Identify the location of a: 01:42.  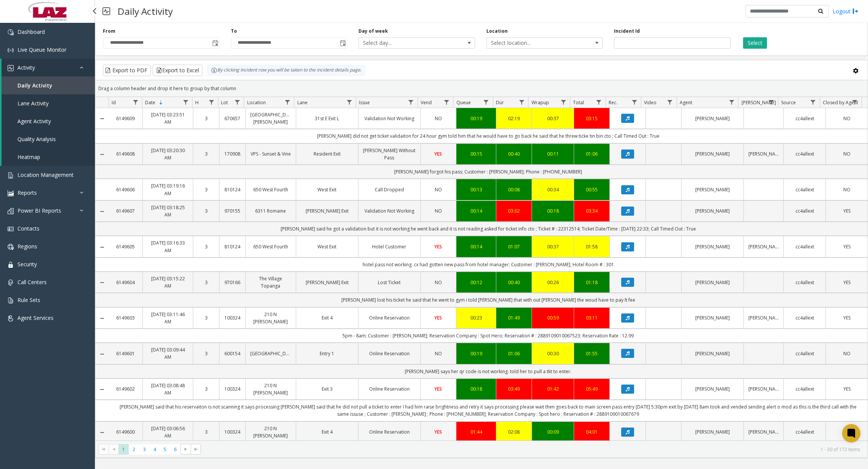
(553, 388).